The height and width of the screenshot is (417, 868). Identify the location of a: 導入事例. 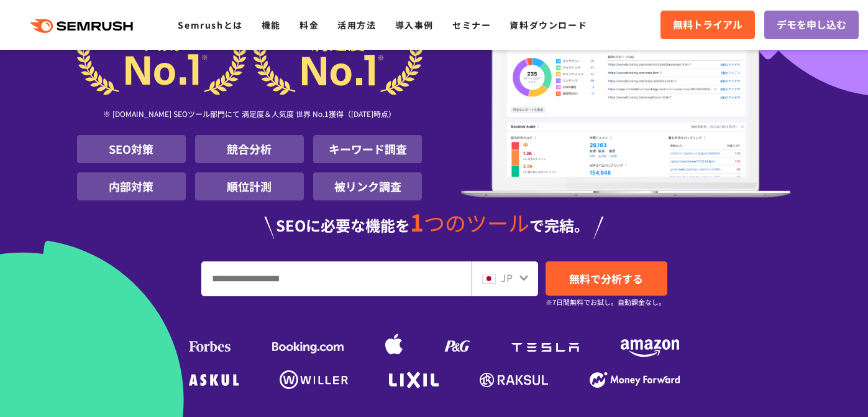
(414, 25).